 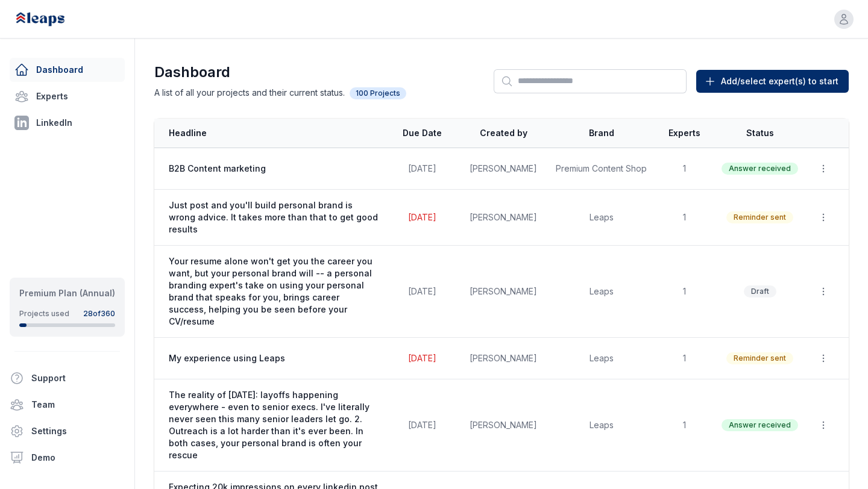 What do you see at coordinates (273, 291) in the screenshot?
I see `span: Your resume alone won't get you the career you want, but your personal brand will -- a personal b...` at bounding box center [273, 291].